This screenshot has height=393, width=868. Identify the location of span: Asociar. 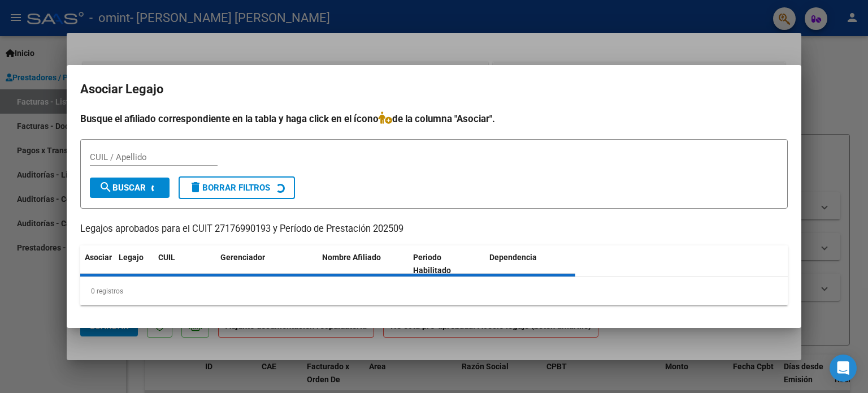
(98, 257).